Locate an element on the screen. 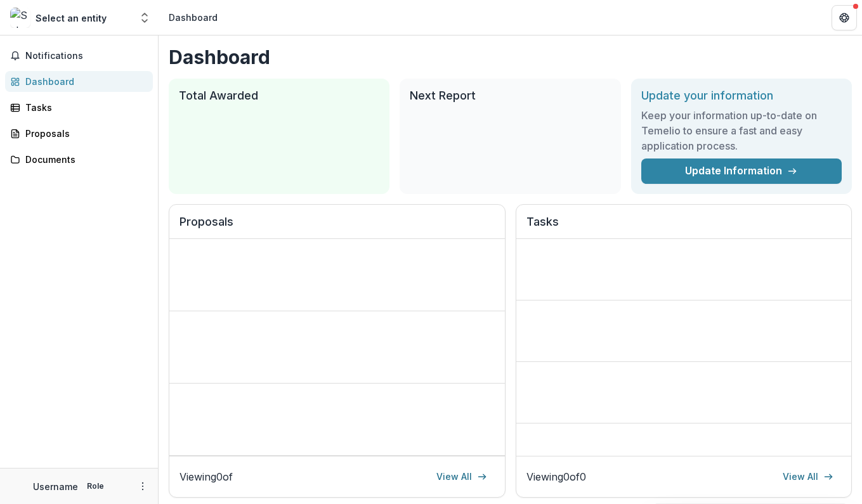 Image resolution: width=862 pixels, height=504 pixels. p: Viewing 0 of is located at coordinates (206, 477).